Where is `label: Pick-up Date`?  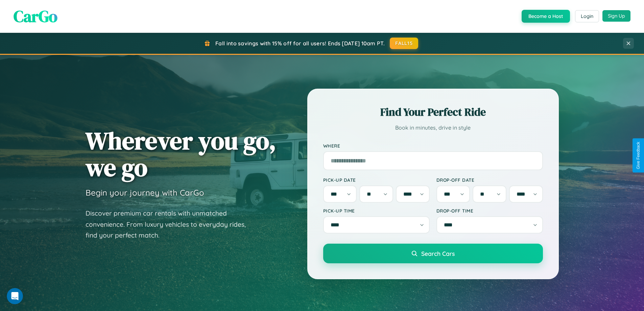 label: Pick-up Date is located at coordinates (376, 180).